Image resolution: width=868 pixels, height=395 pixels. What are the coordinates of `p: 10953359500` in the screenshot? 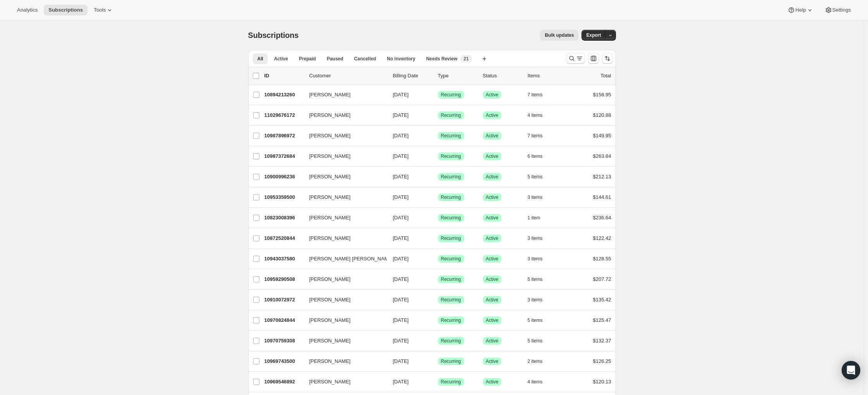 It's located at (284, 197).